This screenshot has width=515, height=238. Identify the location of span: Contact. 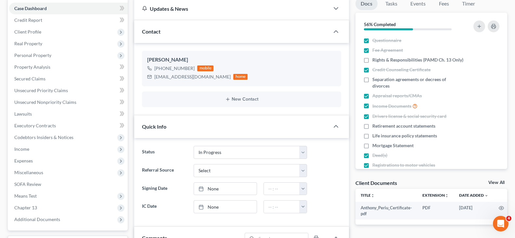
(151, 31).